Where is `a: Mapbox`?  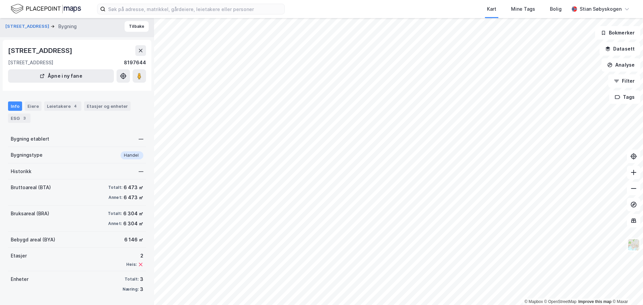
a: Mapbox is located at coordinates (534, 302).